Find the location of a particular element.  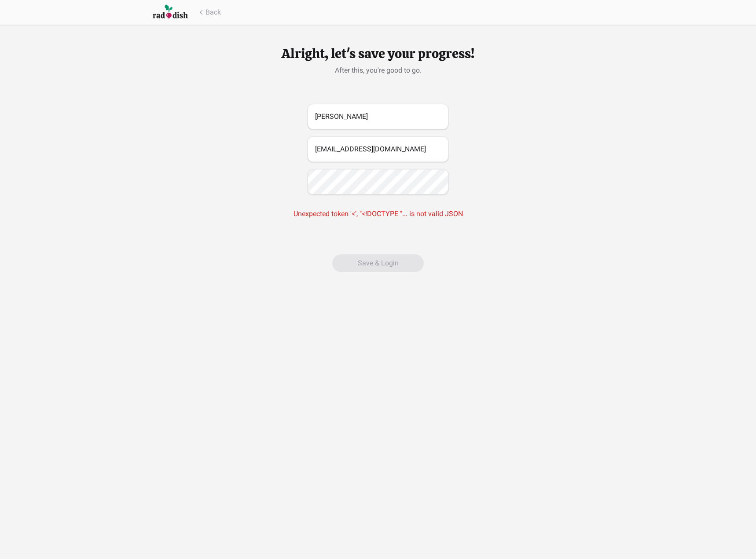

img: Raddish company logo is located at coordinates (170, 12).